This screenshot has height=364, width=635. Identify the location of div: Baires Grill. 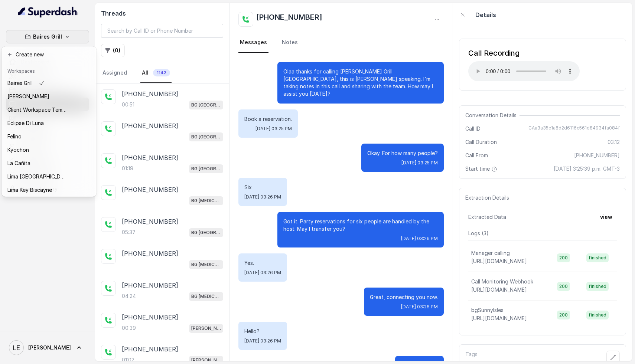
(49, 122).